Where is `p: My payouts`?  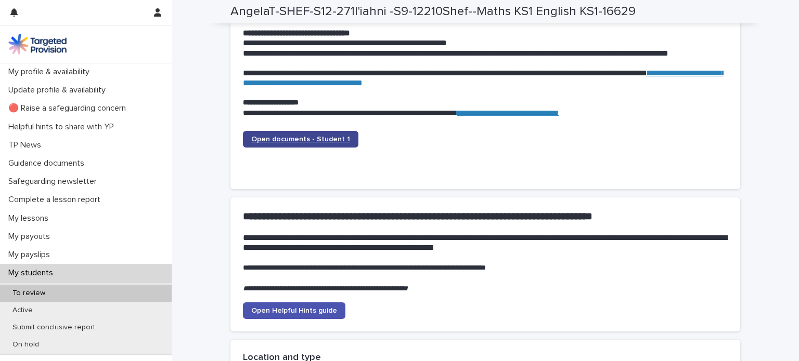 p: My payouts is located at coordinates (31, 237).